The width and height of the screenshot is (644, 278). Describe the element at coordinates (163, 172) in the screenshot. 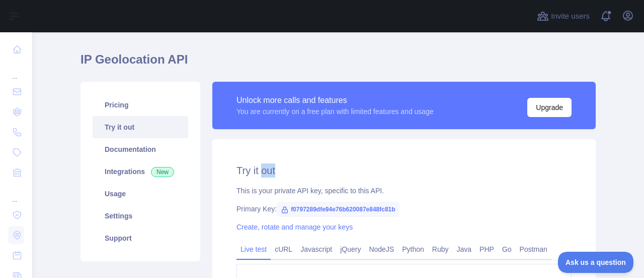

I see `span: New` at that location.